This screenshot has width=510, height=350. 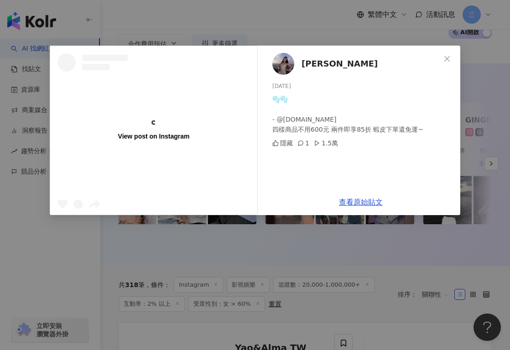 What do you see at coordinates (282, 143) in the screenshot?
I see `div: 隱藏` at bounding box center [282, 143].